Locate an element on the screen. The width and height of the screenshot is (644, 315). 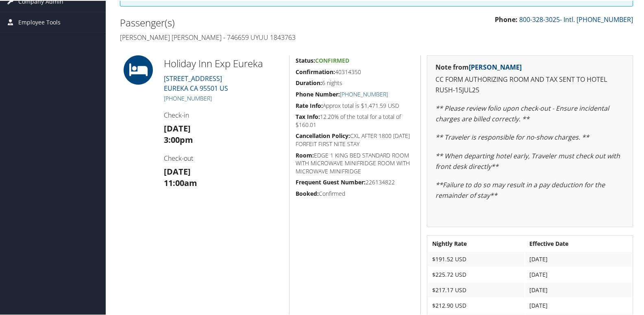
strong: Confirmation: is located at coordinates (315, 71).